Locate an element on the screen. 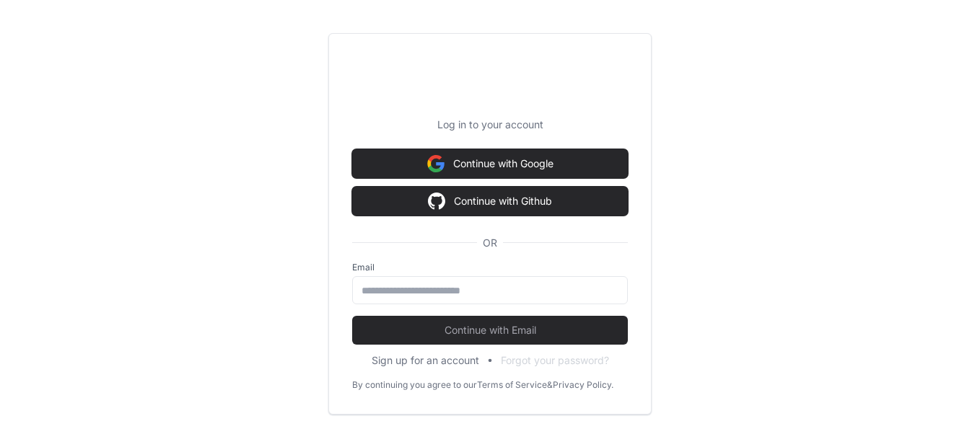 This screenshot has height=447, width=980. span: Continue with Email is located at coordinates (490, 331).